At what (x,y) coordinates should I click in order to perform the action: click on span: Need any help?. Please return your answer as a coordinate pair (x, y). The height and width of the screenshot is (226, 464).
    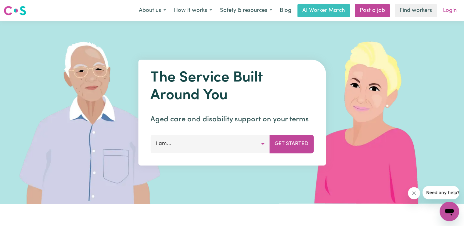
    Looking at the image, I should click on (20, 7).